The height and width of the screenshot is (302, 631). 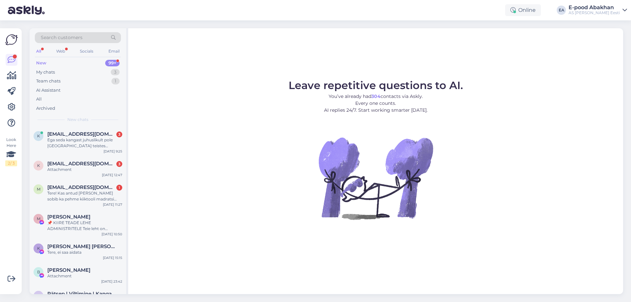 I want to click on span: m, so click(x=38, y=189).